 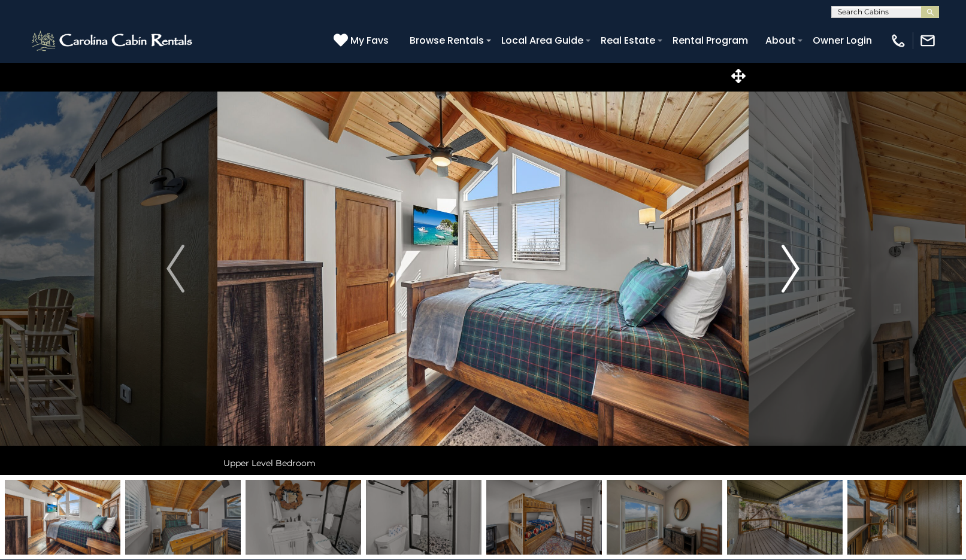 I want to click on a: Owner Login, so click(x=842, y=40).